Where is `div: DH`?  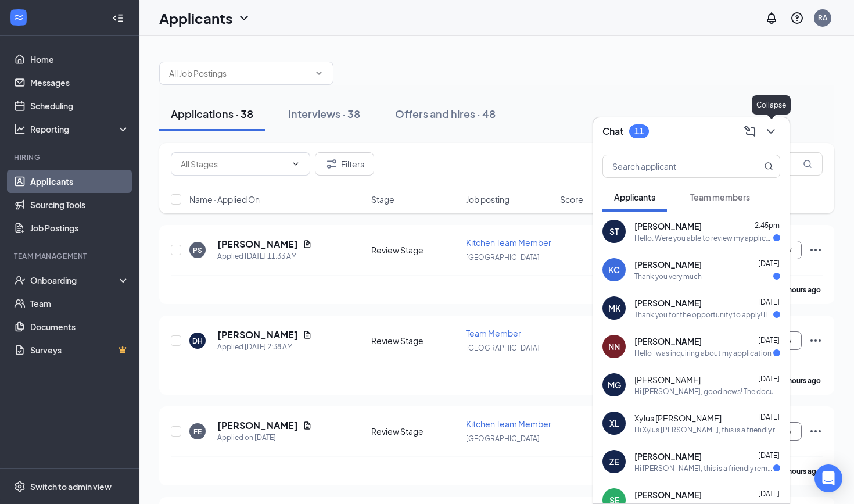 div: DH is located at coordinates (197, 341).